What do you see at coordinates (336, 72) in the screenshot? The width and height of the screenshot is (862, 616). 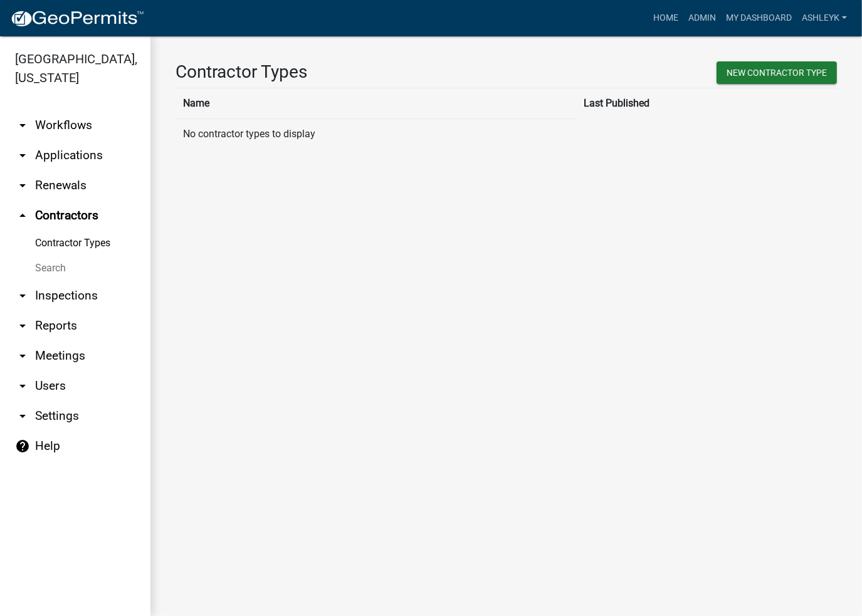 I see `h3: Contractor Types` at bounding box center [336, 72].